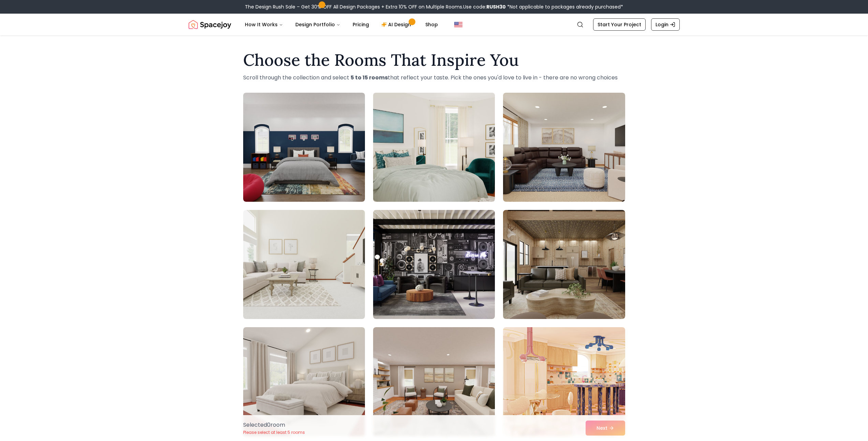 The image size is (868, 441). What do you see at coordinates (434, 6) in the screenshot?
I see `div: The Design Rush Sale – Get 30% OFF All Design Packages + Extra 10% OFF on Multiple Rooms.` at bounding box center [434, 6].